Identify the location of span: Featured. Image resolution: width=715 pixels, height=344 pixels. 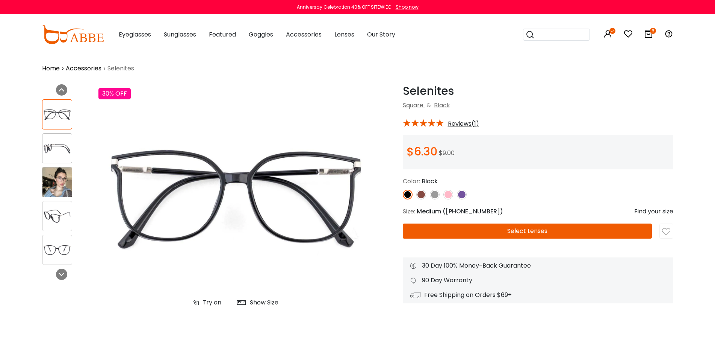
(223, 34).